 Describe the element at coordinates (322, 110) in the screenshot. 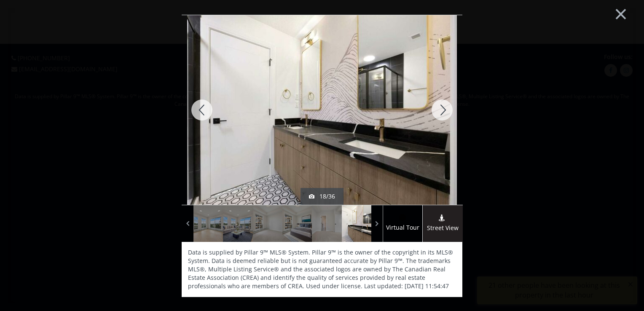

I see `img: 4270 Norford Avenue NW #1212 Calgary, AB T3B6A8 - Photo 18 of 36` at that location.